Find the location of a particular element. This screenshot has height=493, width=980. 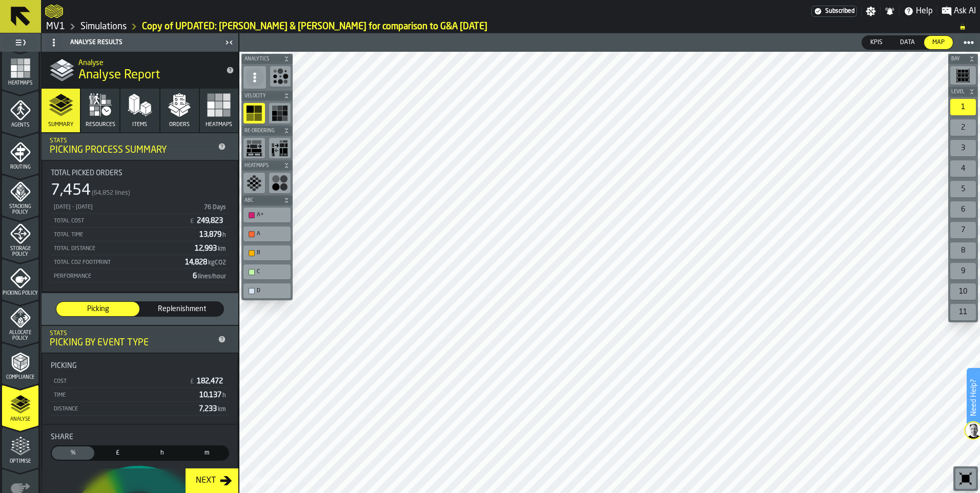

li: menu Compliance is located at coordinates (20, 363).